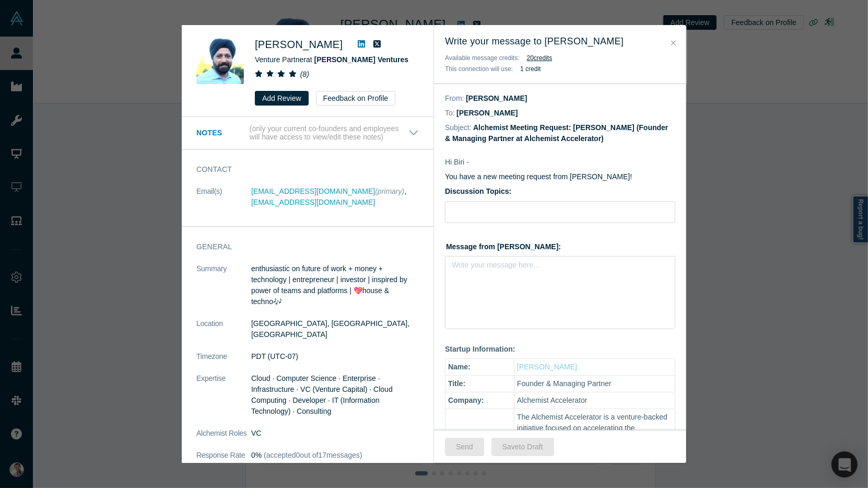 The height and width of the screenshot is (488, 868). I want to click on button: Close, so click(673, 43).